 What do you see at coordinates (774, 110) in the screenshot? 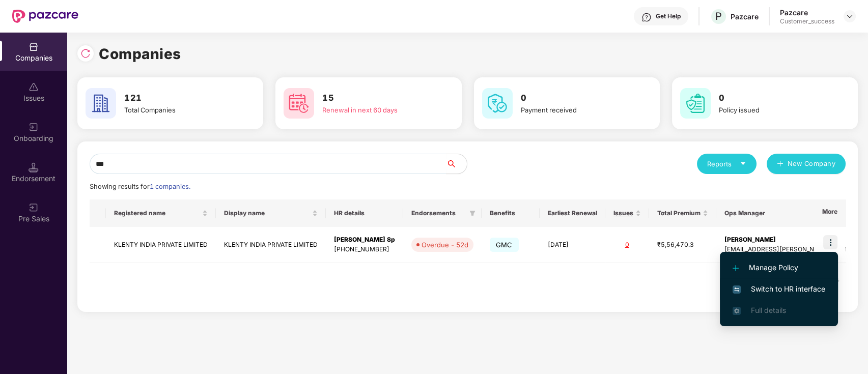
I see `div: Policy issued` at bounding box center [774, 110].